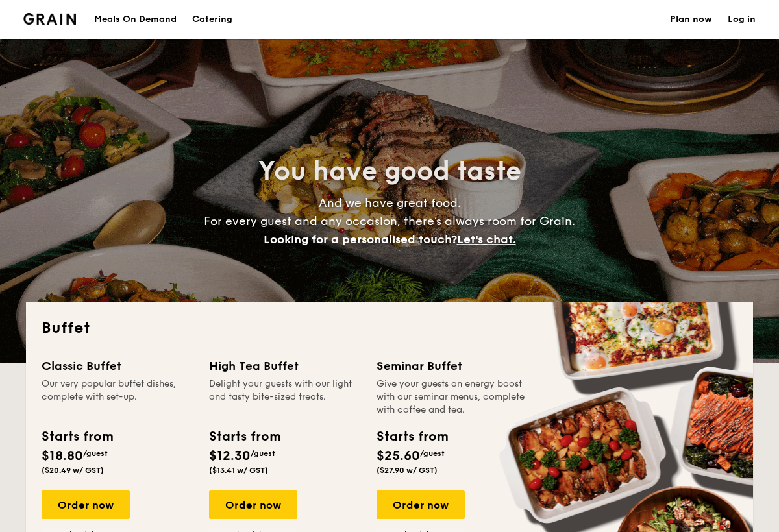  Describe the element at coordinates (50, 19) in the screenshot. I see `img: Grain` at that location.